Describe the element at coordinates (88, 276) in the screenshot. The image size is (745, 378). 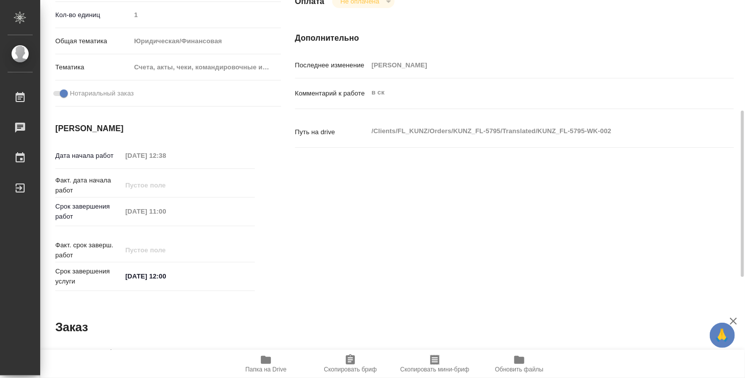
I see `p: Срок завершения услуги` at that location.